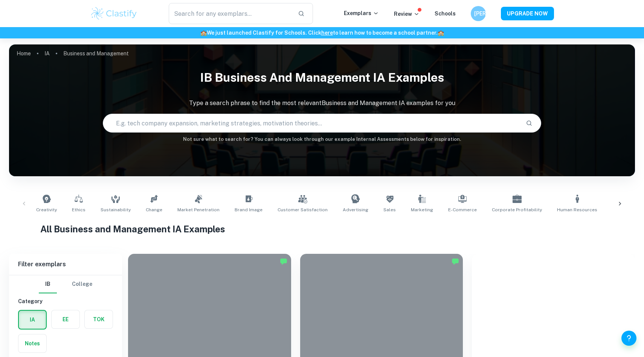 This screenshot has width=644, height=357. What do you see at coordinates (527, 13) in the screenshot?
I see `button: UPGRADE NOW` at bounding box center [527, 13].